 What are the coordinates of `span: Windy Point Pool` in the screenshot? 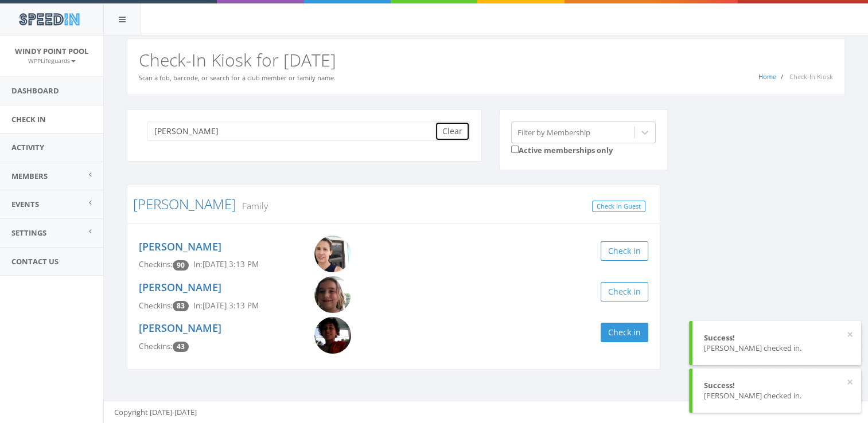 It's located at (52, 51).